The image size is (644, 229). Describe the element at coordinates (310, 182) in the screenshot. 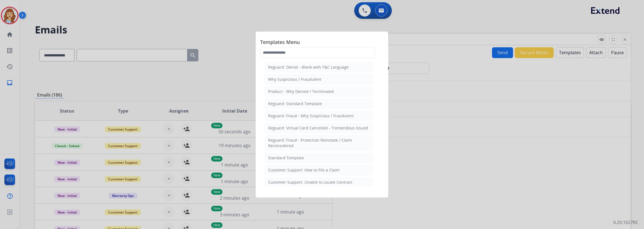

I see `div: Customer Support: Unable to Locate Contract` at that location.